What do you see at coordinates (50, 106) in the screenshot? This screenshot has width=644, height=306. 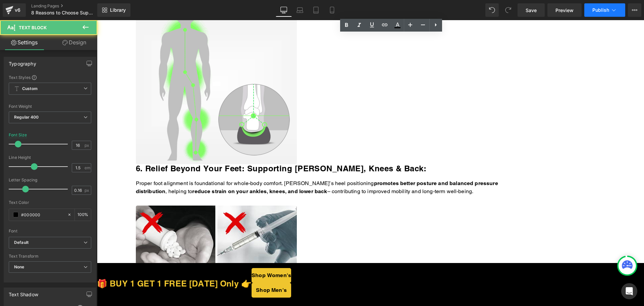 I see `div: Font Weight` at bounding box center [50, 106].